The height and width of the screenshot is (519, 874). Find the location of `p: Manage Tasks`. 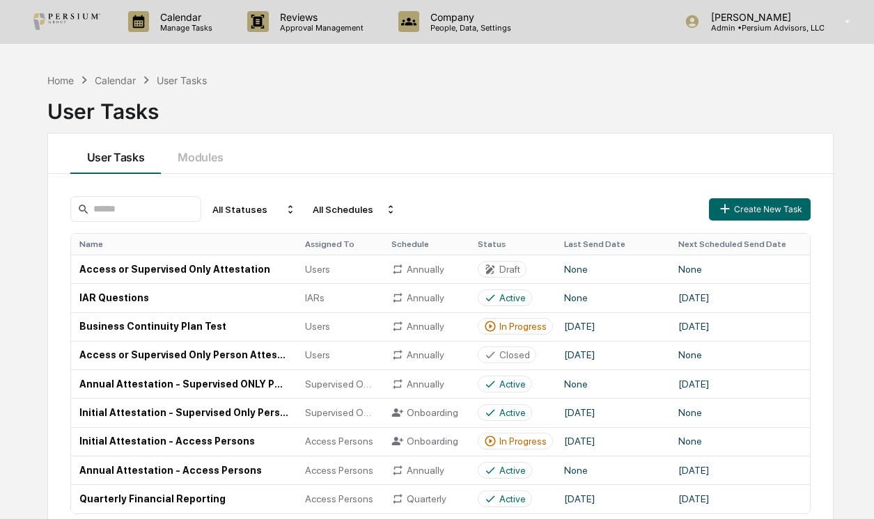

p: Manage Tasks is located at coordinates (184, 28).